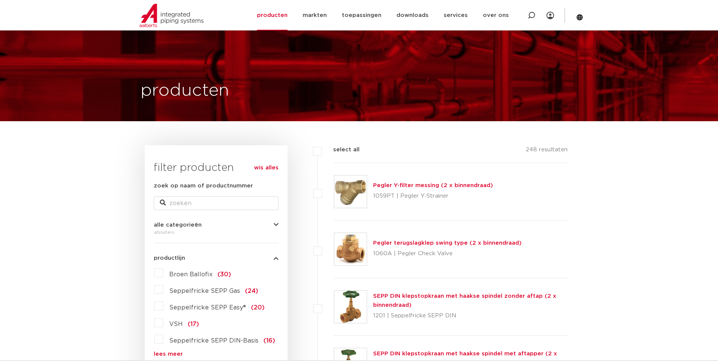 This screenshot has height=361, width=718. I want to click on a: lees meer, so click(216, 354).